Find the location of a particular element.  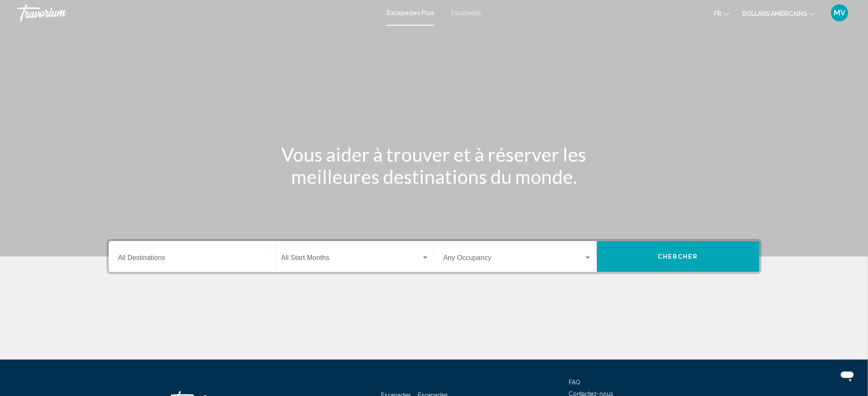

font: dollars américains is located at coordinates (775, 13).